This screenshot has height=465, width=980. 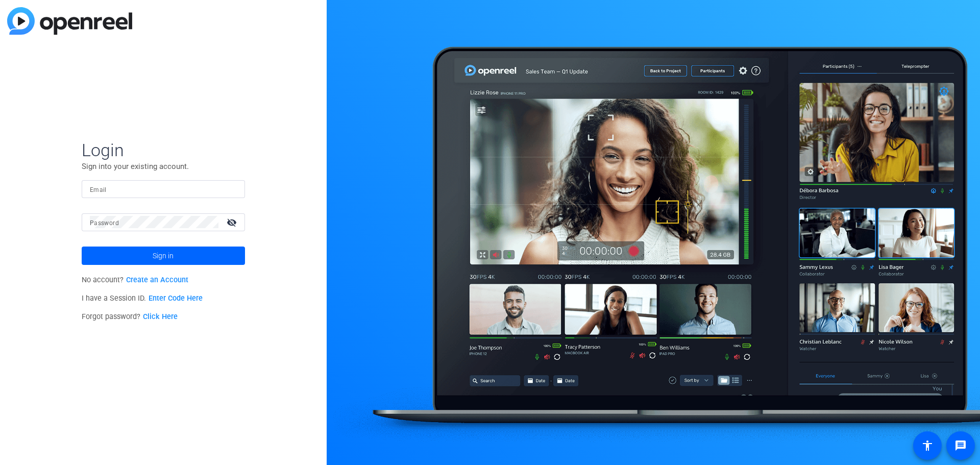 What do you see at coordinates (142, 298) in the screenshot?
I see `span: I have a Session ID.` at bounding box center [142, 298].